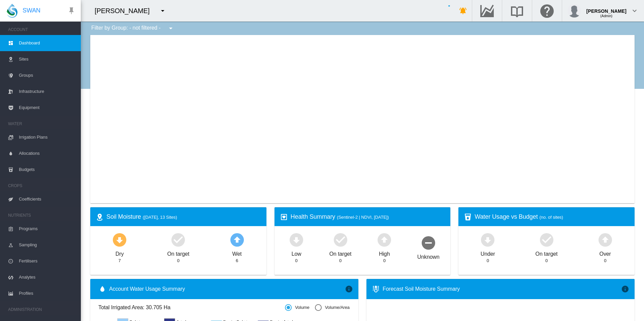  I want to click on div: Health Summary, so click(368, 216).